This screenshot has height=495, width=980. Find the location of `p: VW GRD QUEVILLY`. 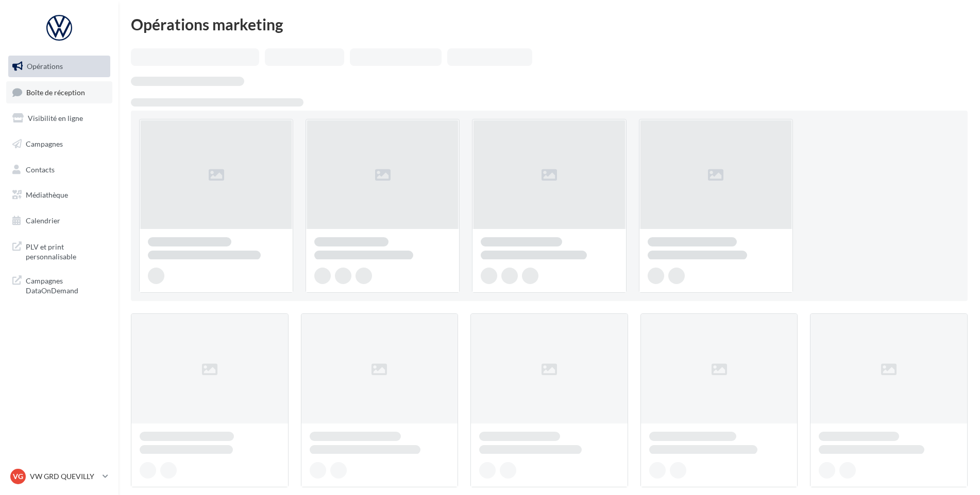

p: VW GRD QUEVILLY is located at coordinates (64, 477).